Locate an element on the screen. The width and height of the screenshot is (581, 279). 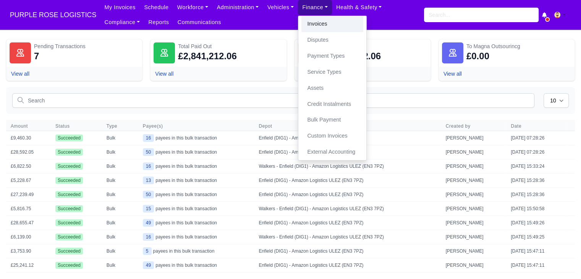
div: Total Paid Out is located at coordinates (230, 46).